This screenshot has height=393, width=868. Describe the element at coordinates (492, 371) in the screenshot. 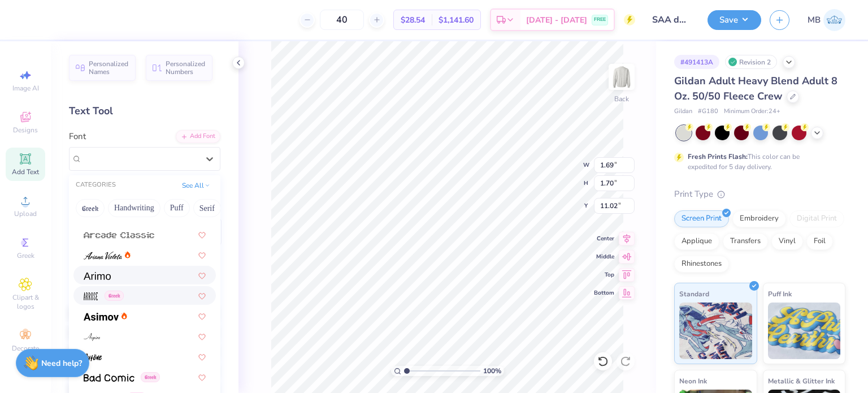

I see `span: 100 %` at that location.